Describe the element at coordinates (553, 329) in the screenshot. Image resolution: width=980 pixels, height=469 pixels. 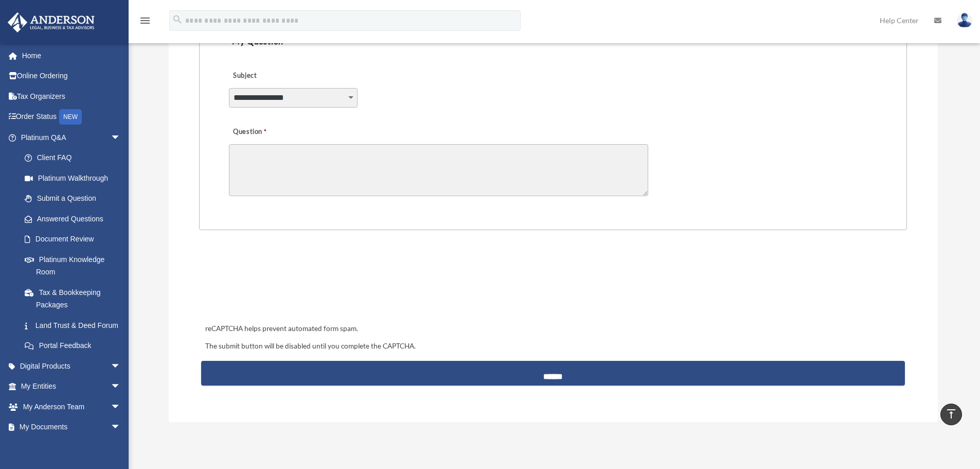
I see `div: reCAPTCHA helps prevent automated form spam.` at that location.